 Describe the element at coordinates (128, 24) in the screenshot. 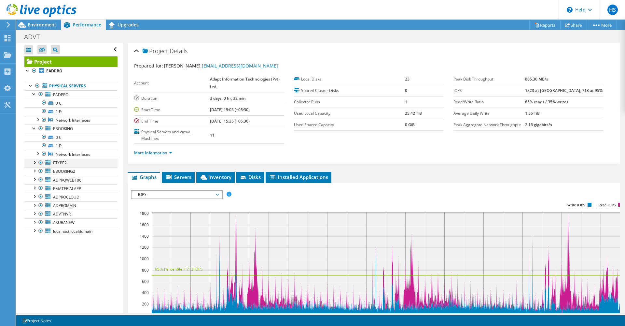

I see `span: Upgrades` at that location.